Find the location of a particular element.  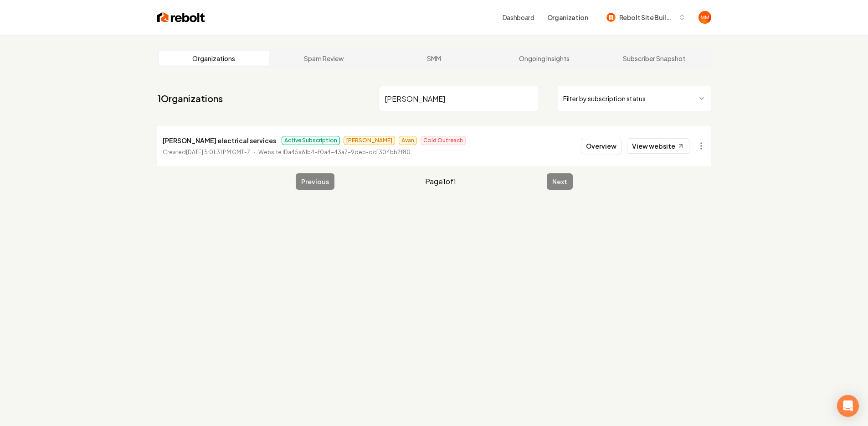

a: Ongoing Insights is located at coordinates (544, 59).